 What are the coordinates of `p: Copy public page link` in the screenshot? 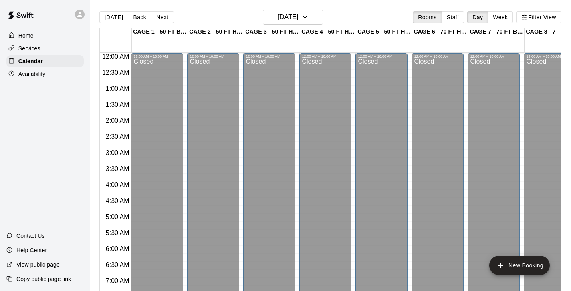 It's located at (44, 279).